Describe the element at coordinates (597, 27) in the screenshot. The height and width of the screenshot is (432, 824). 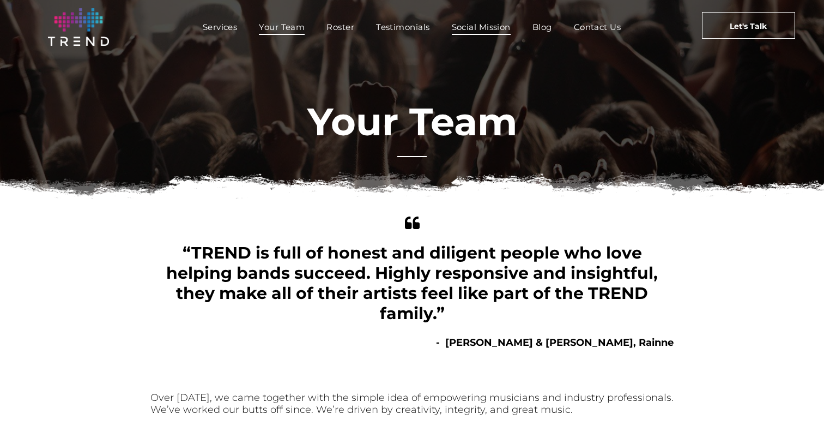
I see `a: Contact Us` at that location.